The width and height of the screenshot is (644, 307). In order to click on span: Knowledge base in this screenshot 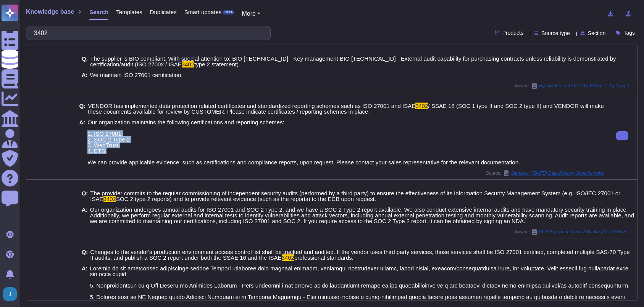, I will do `click(50, 12)`.